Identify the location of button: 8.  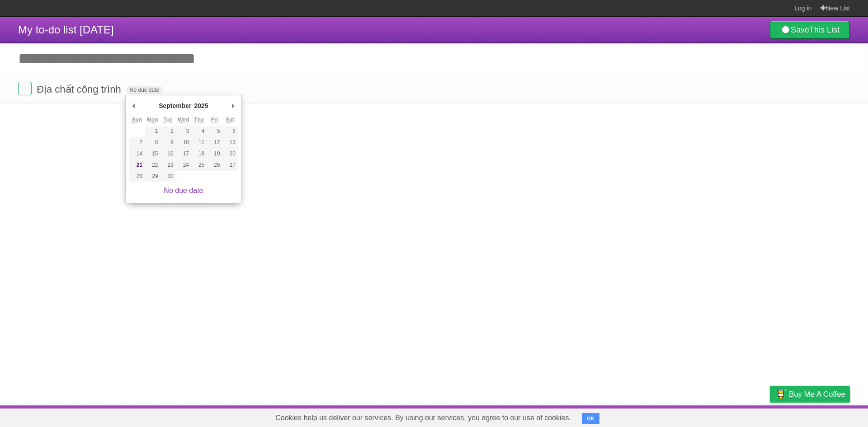
(153, 143).